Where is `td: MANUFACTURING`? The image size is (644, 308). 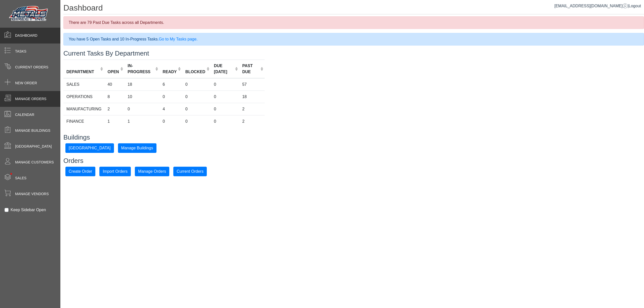
td: MANUFACTURING is located at coordinates (84, 109).